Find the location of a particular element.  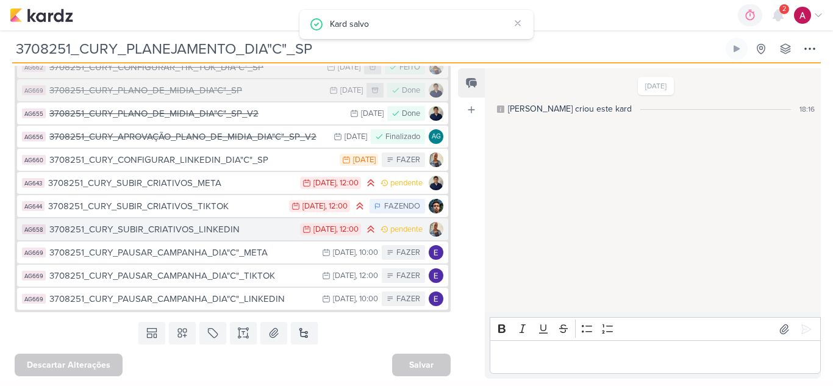

div: 18:16 is located at coordinates (806, 109).